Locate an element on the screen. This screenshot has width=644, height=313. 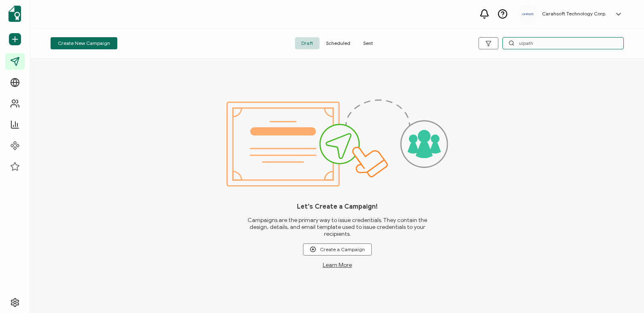
button: Create New Campaign is located at coordinates (84, 43).